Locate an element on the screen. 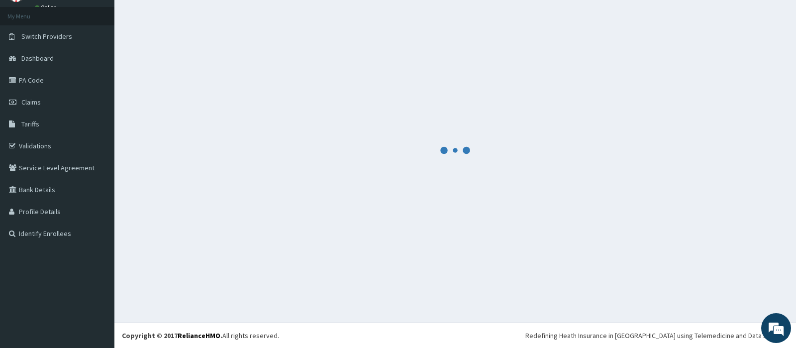 This screenshot has width=796, height=348. a: Online is located at coordinates (47, 7).